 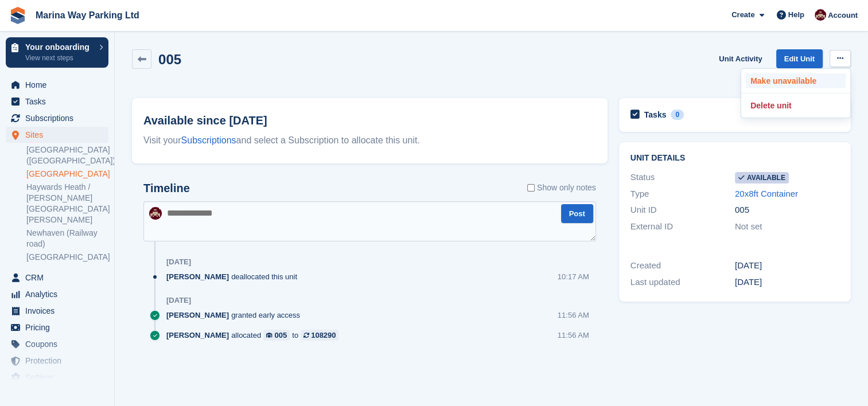 I want to click on span: Sites, so click(x=59, y=135).